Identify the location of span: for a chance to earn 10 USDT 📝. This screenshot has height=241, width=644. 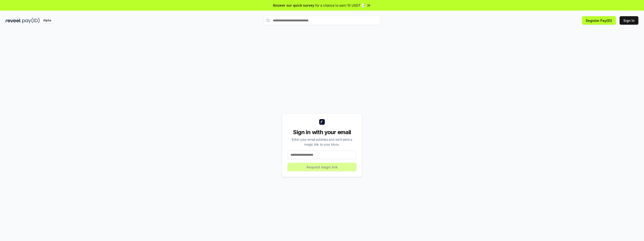
(340, 5).